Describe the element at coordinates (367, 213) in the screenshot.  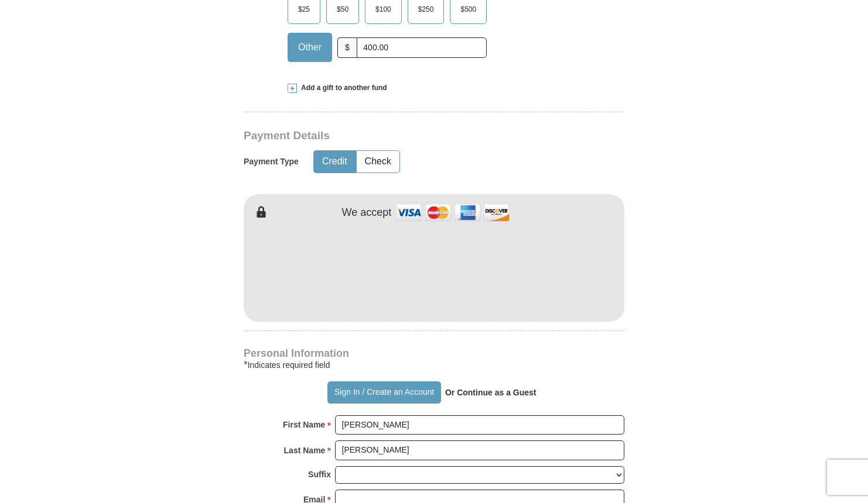
I see `h4: We accept` at that location.